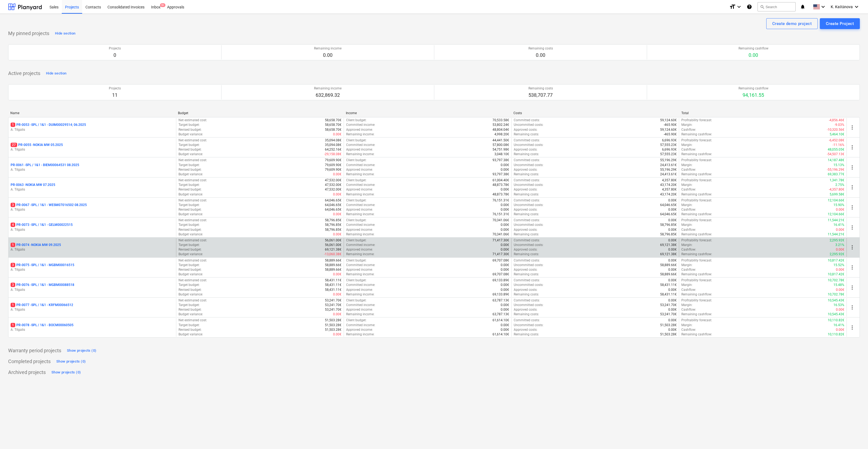 Image resolution: width=868 pixels, height=449 pixels. Describe the element at coordinates (837, 120) in the screenshot. I see `p: -4,856.46€` at that location.